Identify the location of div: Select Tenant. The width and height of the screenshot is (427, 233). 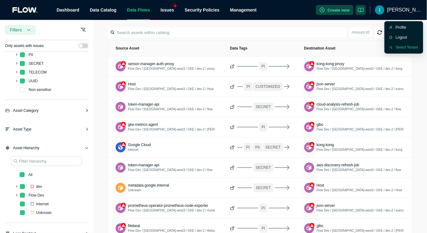
(407, 47).